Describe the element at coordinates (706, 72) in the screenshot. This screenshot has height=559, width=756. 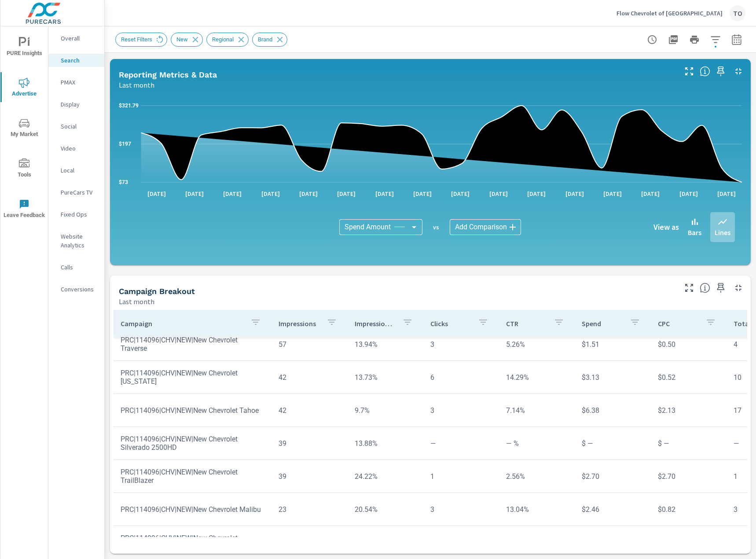
I see `span: Understand Search data over time and see how metrics compare to each other.` at that location.